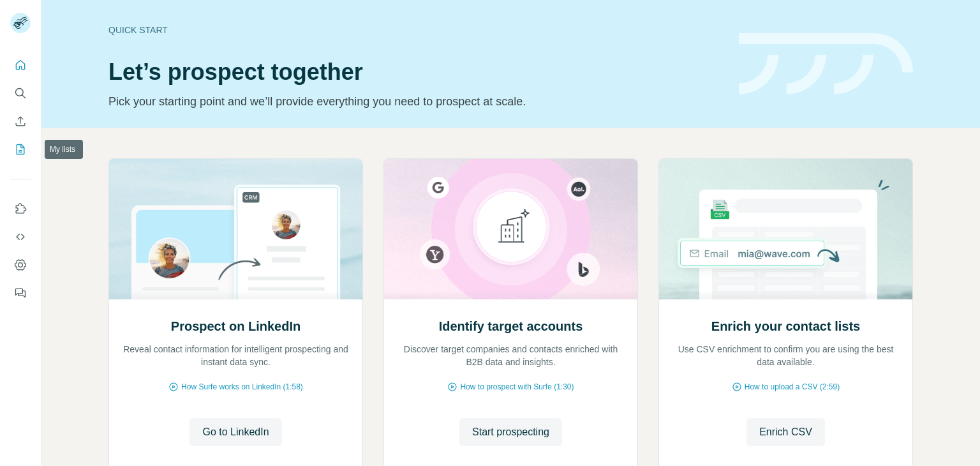  What do you see at coordinates (416, 30) in the screenshot?
I see `div: Quick start` at bounding box center [416, 30].